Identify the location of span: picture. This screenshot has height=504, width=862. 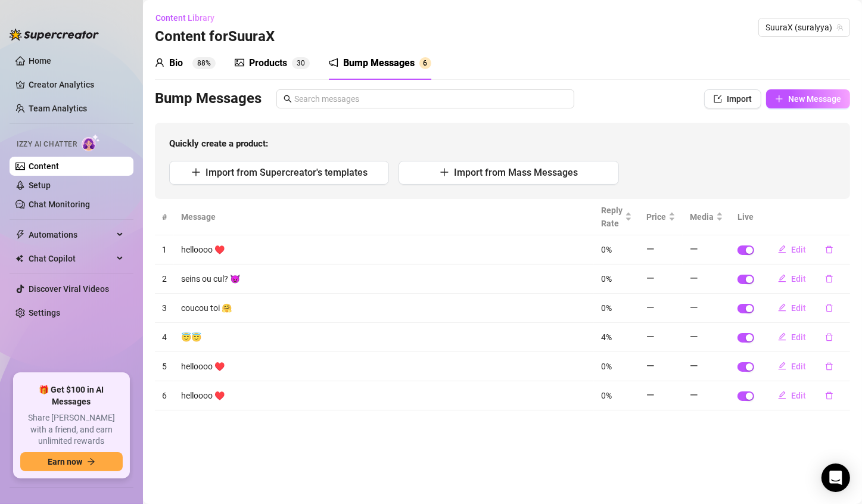
(240, 63).